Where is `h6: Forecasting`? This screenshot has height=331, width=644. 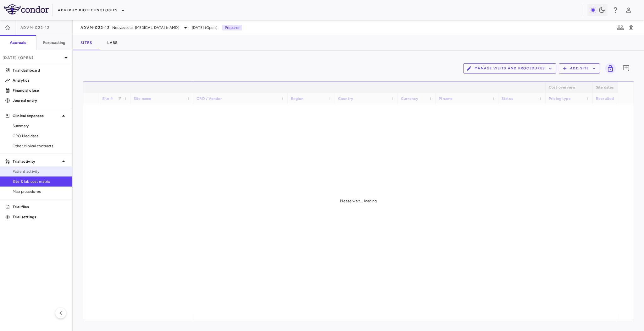 h6: Forecasting is located at coordinates (54, 43).